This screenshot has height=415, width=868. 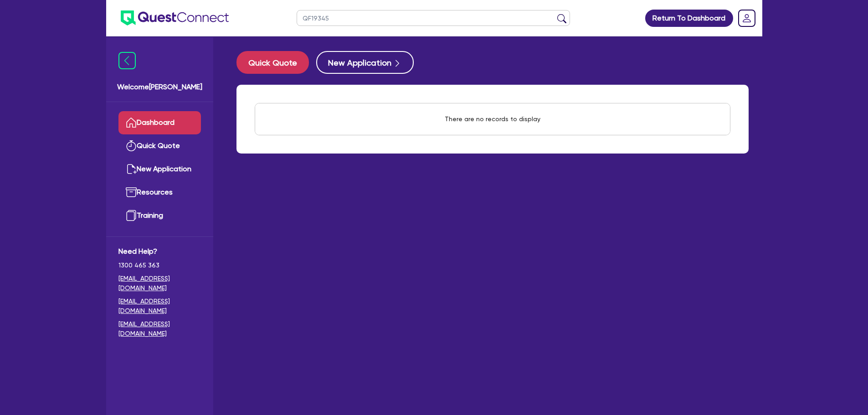 What do you see at coordinates (273, 62) in the screenshot?
I see `button: Quick Quote` at bounding box center [273, 62].